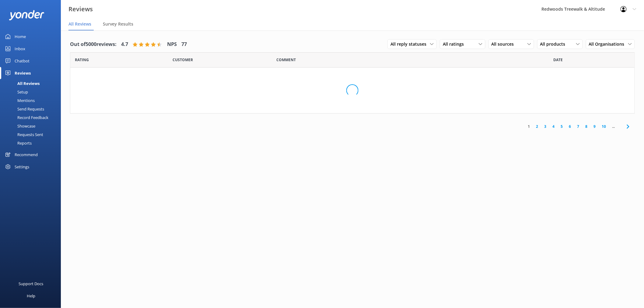 The height and width of the screenshot is (308, 644). Describe the element at coordinates (504, 44) in the screenshot. I see `span: All sources` at that location.